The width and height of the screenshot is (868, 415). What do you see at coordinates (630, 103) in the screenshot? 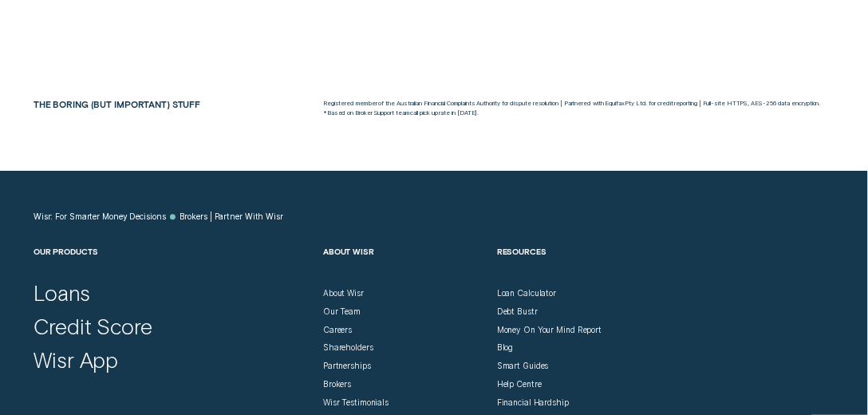
I see `span: P T Y` at bounding box center [630, 103].